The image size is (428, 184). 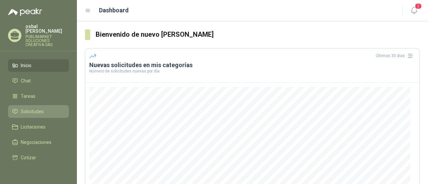 What do you see at coordinates (396, 56) in the screenshot?
I see `div: Últimos 30 días` at bounding box center [396, 56].